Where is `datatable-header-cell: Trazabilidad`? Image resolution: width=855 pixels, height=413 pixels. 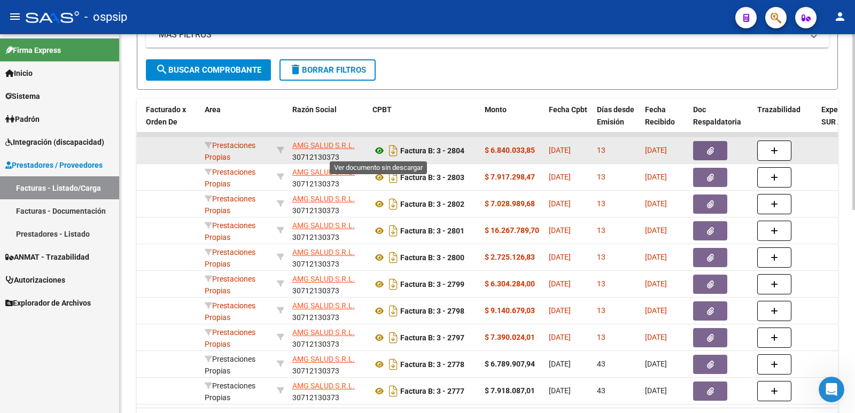 datatable-header-cell: Trazabilidad is located at coordinates (785, 122).